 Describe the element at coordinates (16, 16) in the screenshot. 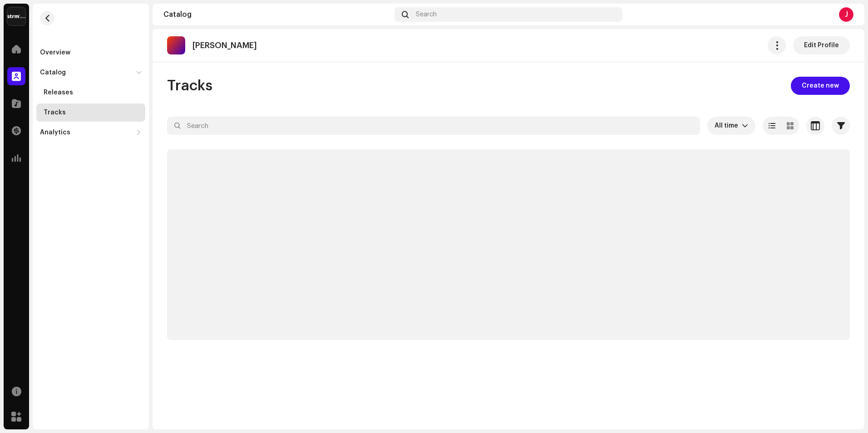

I see `img: 408b884b-546b-4518-8448-1008f9c76b02` at that location.